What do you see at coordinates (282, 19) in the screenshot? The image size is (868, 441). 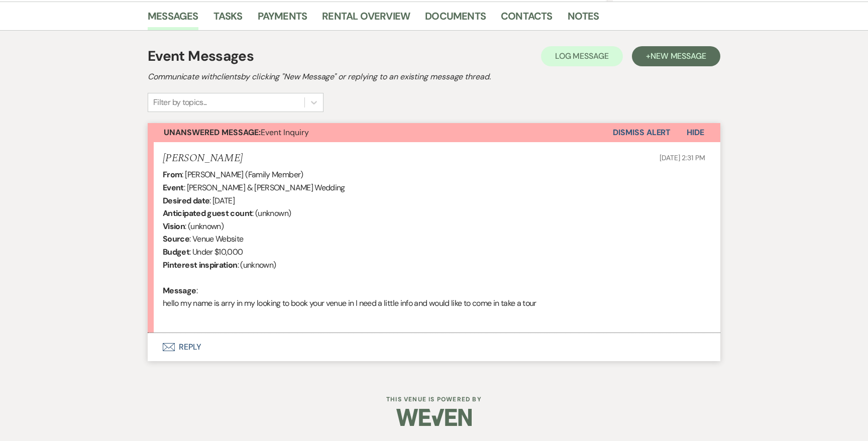 I see `a: Payments` at bounding box center [282, 19].